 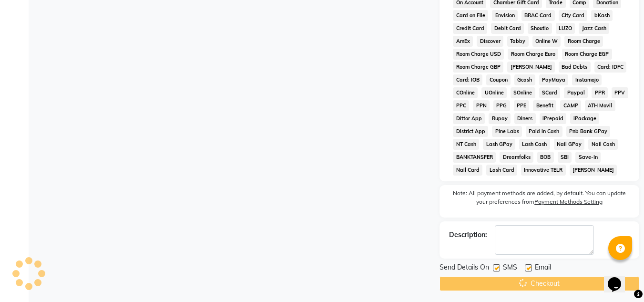 What do you see at coordinates (550, 92) in the screenshot?
I see `span: SCard` at bounding box center [550, 92].